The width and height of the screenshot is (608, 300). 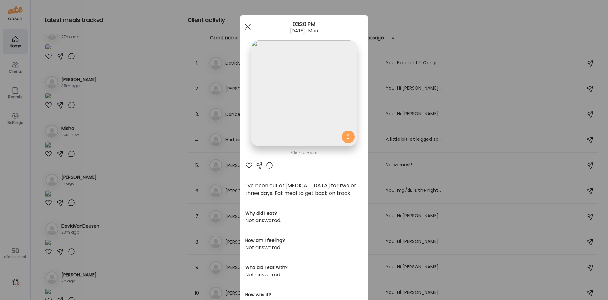 I want to click on img: images%2FxdyGhd18GnUWakV9ZhPHSPbrqXE2%2FviOCgL7wAtj8vmxj4C0L%2FWSnJHlhXHm3Wvfc3ZgdF_1080, so click(x=304, y=93).